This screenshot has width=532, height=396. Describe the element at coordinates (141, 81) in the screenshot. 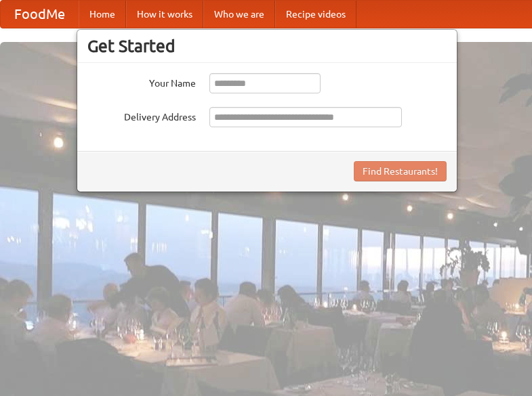

I see `label: Your Name` at that location.